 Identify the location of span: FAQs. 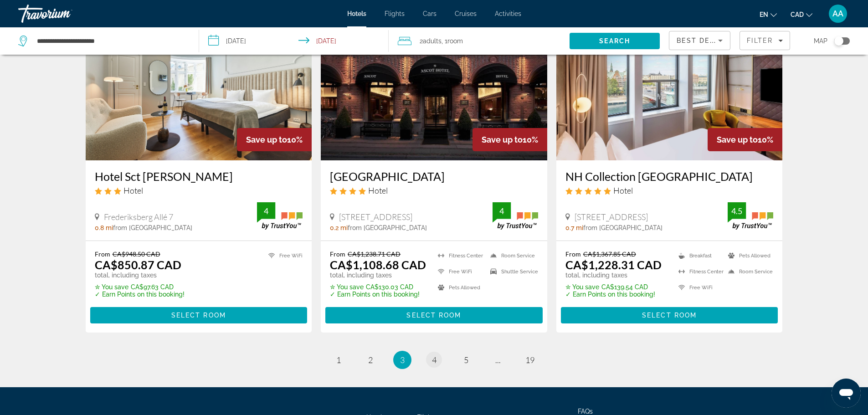
(585, 412).